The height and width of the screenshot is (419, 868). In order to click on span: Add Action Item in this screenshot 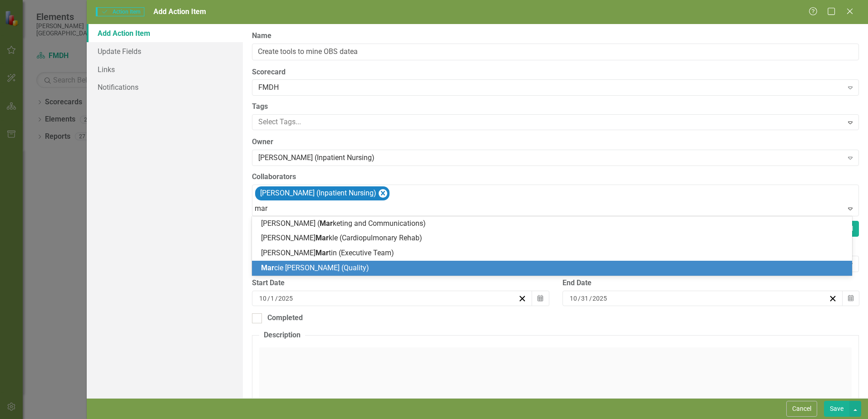, I will do `click(180, 12)`.